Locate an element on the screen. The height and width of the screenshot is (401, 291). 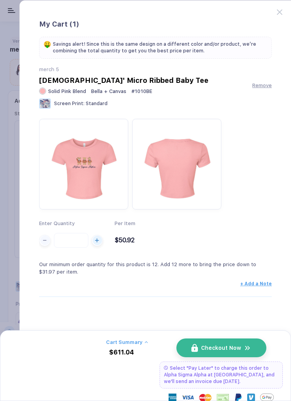
div: merch 5 is located at coordinates (155, 69).